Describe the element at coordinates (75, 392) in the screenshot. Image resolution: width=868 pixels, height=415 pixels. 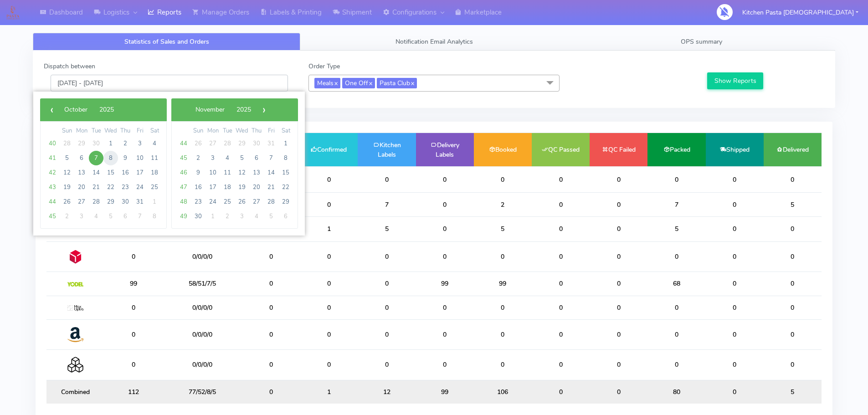
I see `td: Combined` at that location.